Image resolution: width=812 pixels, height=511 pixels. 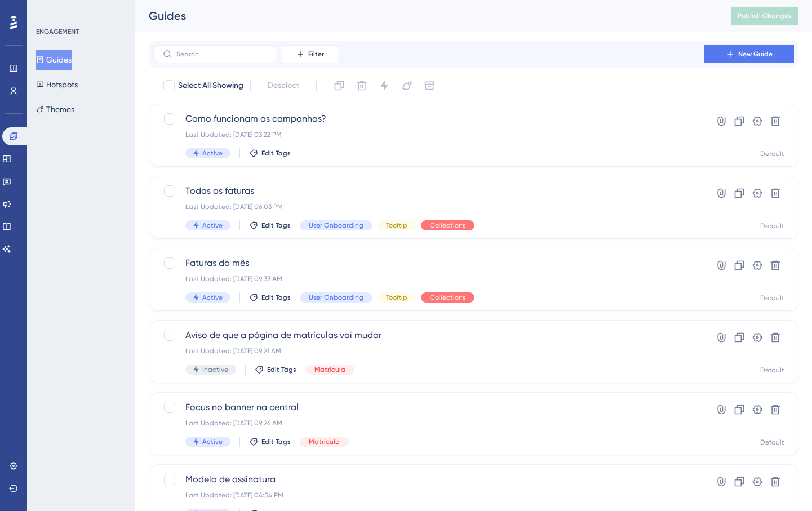 I want to click on span: Todas as faturas, so click(x=428, y=191).